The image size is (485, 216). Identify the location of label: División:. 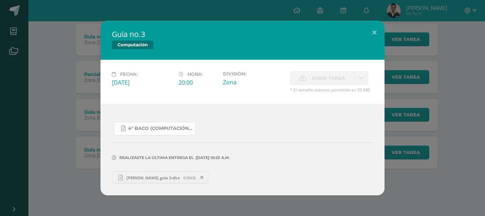
(254, 73).